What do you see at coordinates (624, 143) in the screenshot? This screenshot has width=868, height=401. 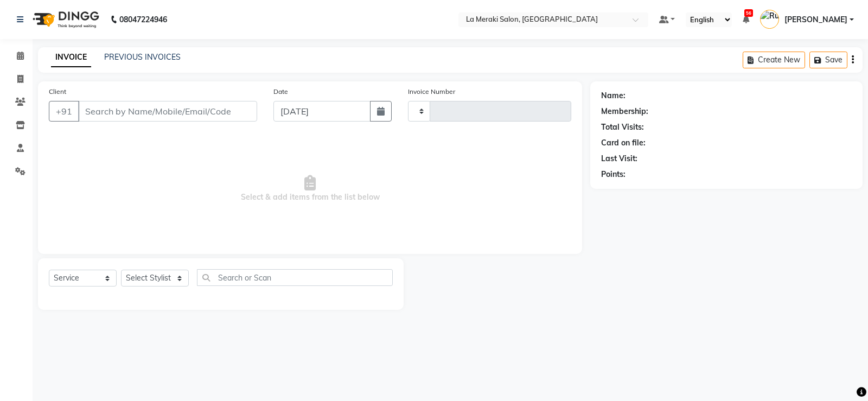 I see `div: Card on file:` at bounding box center [624, 143].